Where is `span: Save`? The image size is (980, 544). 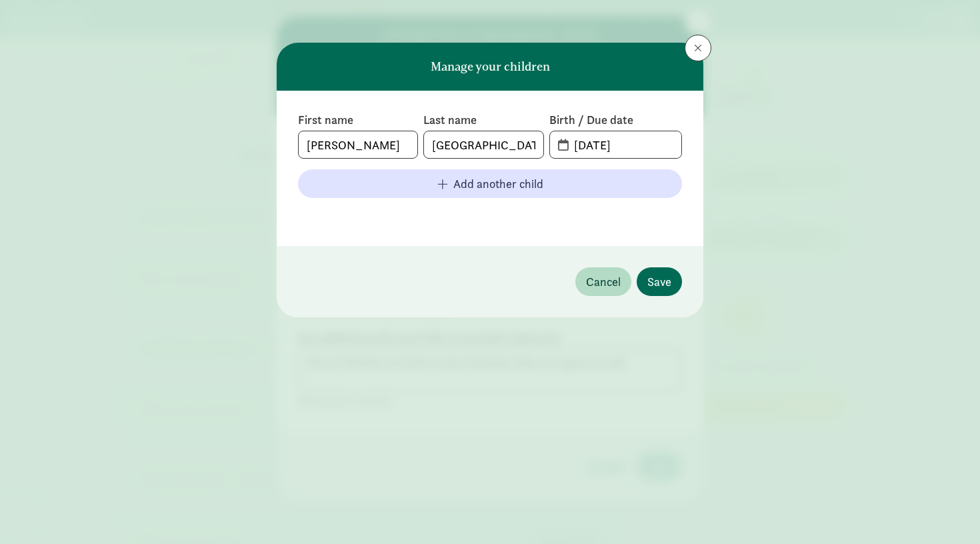
span: Save is located at coordinates (659, 281).